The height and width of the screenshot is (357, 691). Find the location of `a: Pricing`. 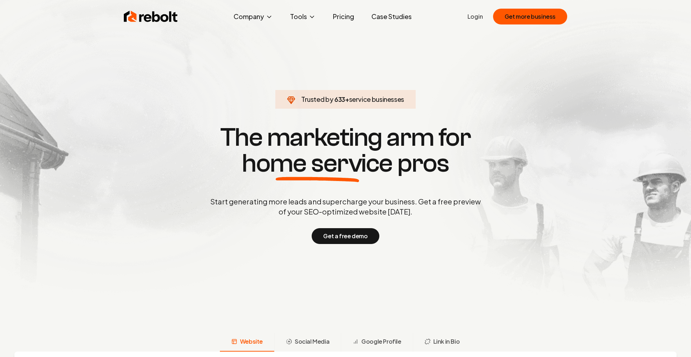

a: Pricing is located at coordinates (343, 17).